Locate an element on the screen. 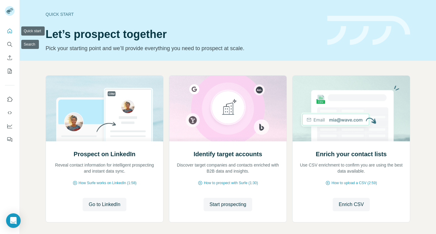 The image size is (436, 234). button: Feedback is located at coordinates (10, 139).